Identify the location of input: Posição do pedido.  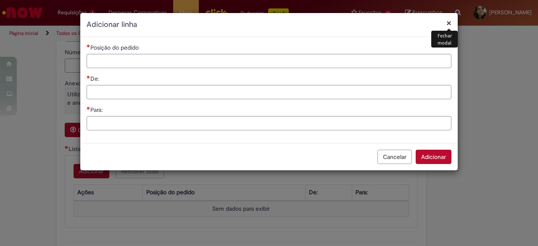
(269, 61).